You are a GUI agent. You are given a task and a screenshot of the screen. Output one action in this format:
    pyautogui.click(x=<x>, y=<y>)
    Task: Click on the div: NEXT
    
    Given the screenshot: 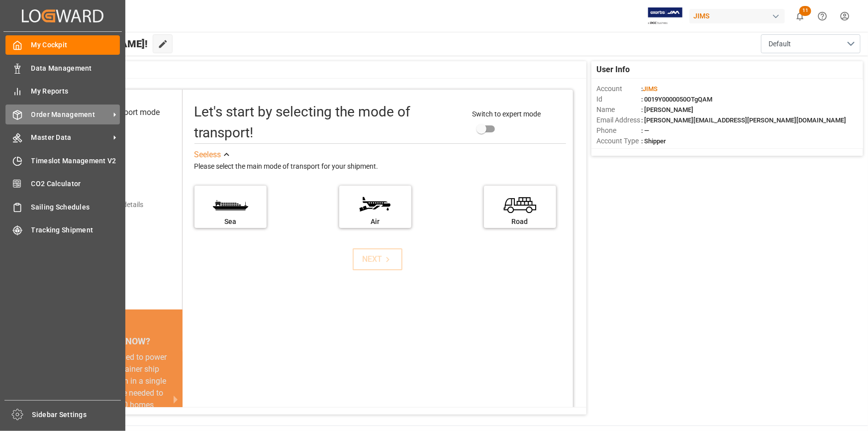 What is the action you would take?
    pyautogui.click(x=377, y=260)
    